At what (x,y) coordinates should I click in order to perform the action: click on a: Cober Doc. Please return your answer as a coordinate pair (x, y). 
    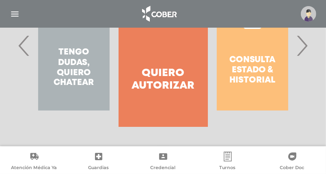
    Looking at the image, I should click on (292, 162).